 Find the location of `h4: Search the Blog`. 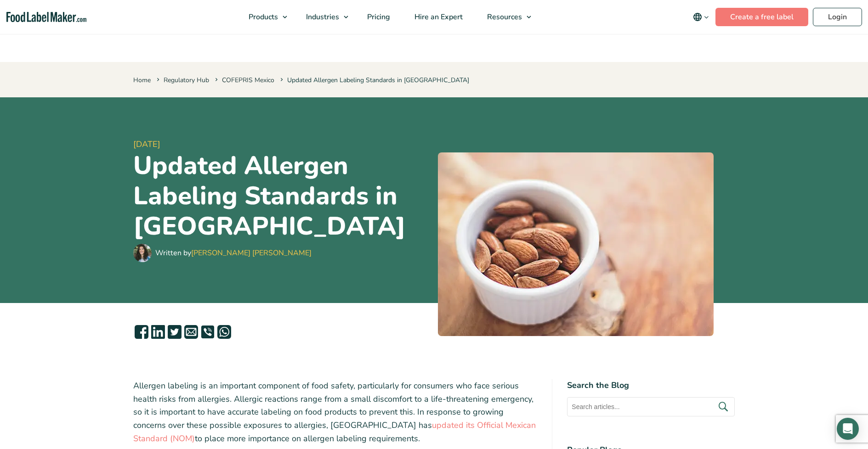

h4: Search the Blog is located at coordinates (651, 385).